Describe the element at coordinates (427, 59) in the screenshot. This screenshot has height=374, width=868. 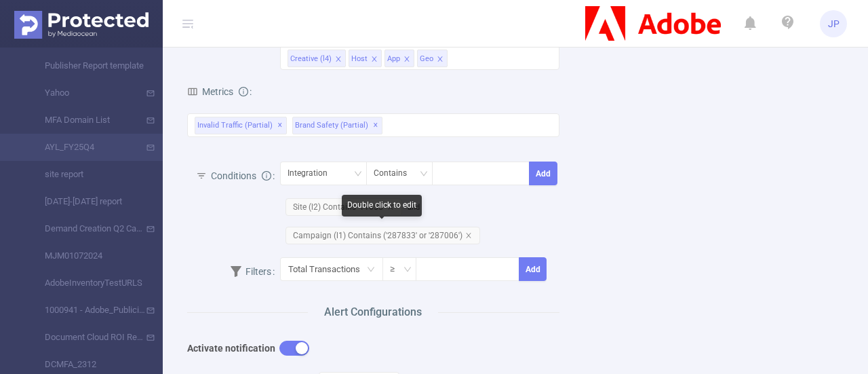
I see `div: Geo` at that location.